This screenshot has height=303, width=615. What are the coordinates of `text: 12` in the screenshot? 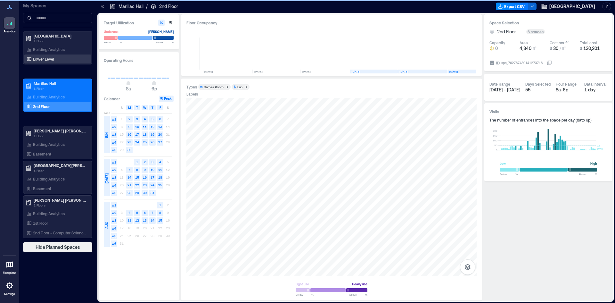 It's located at (137, 220).